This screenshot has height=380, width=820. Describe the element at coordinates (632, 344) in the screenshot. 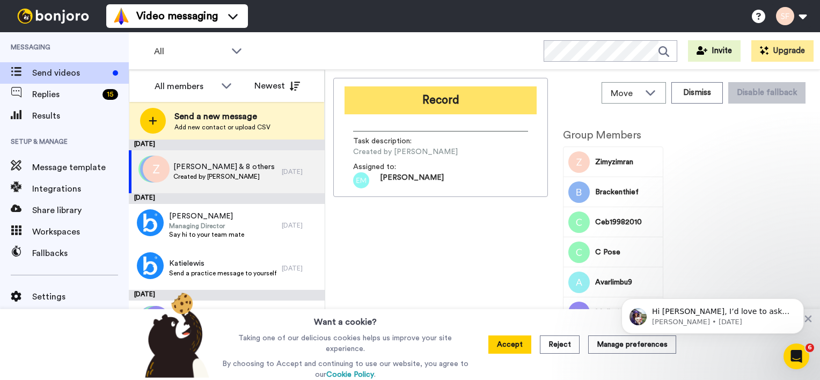

I see `button: Manage preferences` at that location.